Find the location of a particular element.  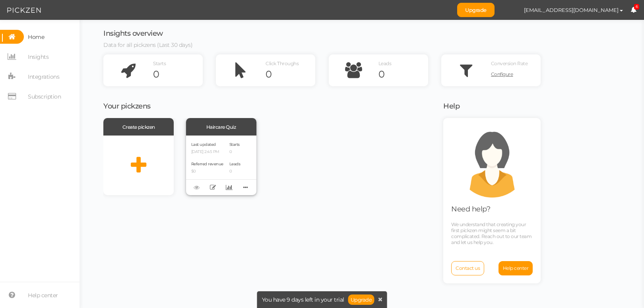

a: Help center is located at coordinates (516, 268).